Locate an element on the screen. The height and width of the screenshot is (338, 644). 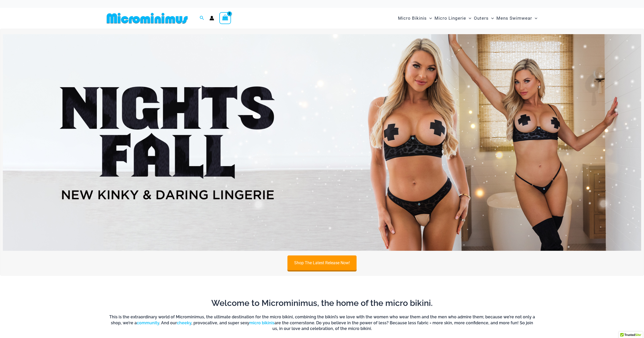
a: OutersMenu ToggleMenu Toggle is located at coordinates (484, 18).